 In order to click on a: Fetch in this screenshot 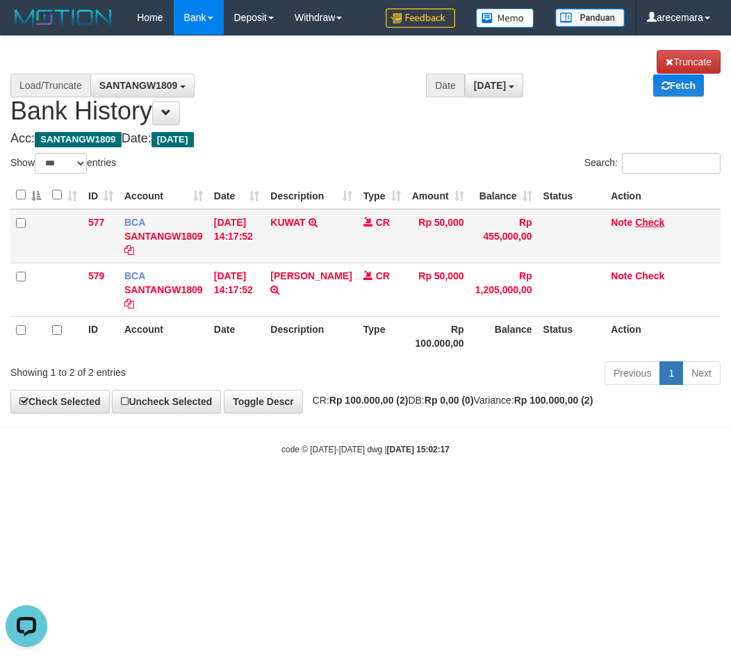, I will do `click(678, 85)`.